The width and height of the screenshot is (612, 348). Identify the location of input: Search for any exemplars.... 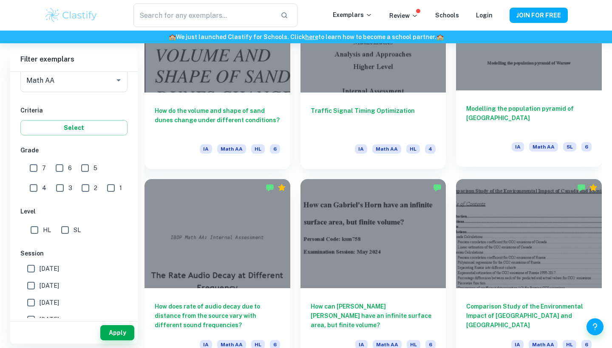
(203, 15).